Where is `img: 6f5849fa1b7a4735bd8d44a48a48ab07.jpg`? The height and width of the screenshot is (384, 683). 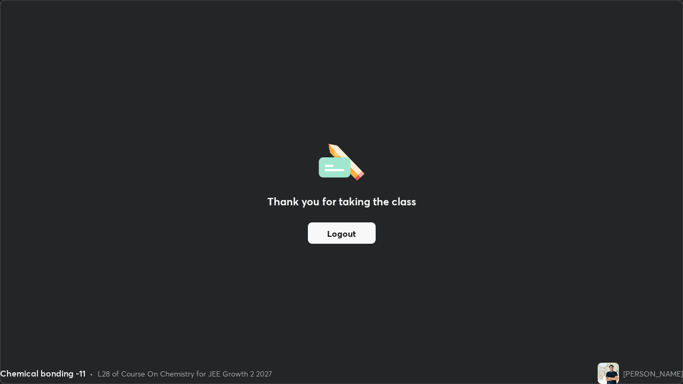 img: 6f5849fa1b7a4735bd8d44a48a48ab07.jpg is located at coordinates (608, 373).